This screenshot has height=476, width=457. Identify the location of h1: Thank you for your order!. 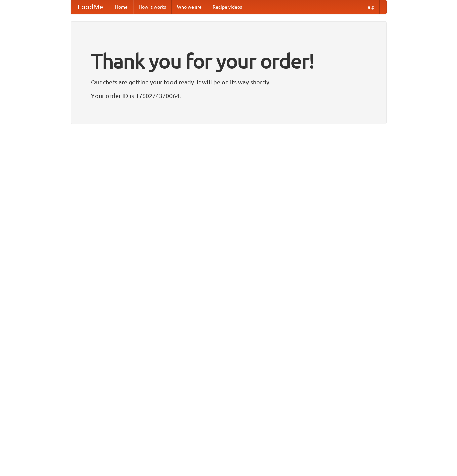
(229, 61).